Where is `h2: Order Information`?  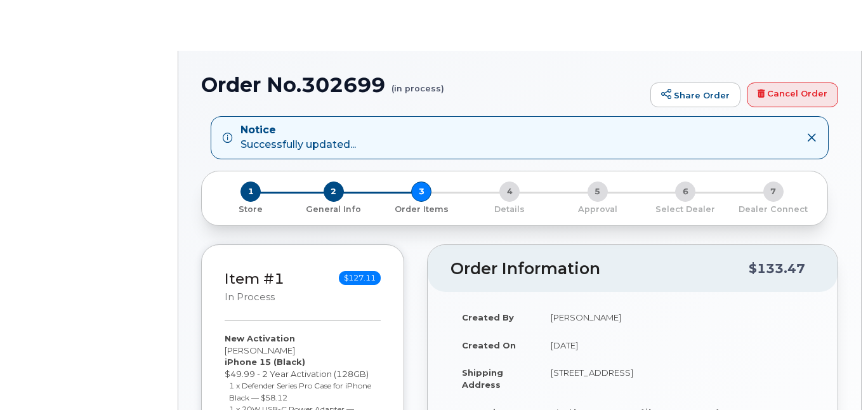 h2: Order Information is located at coordinates (600, 269).